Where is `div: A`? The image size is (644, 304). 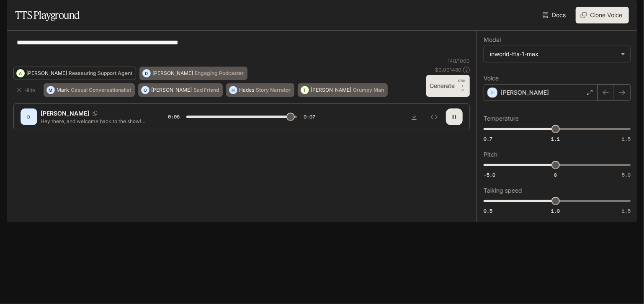 div: A is located at coordinates (21, 73).